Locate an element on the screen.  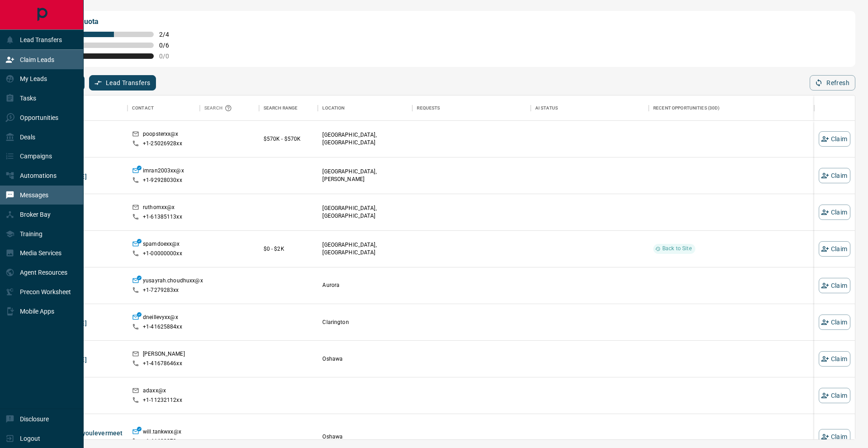
p: yusayrah.choudhuxx@x is located at coordinates (172, 281).